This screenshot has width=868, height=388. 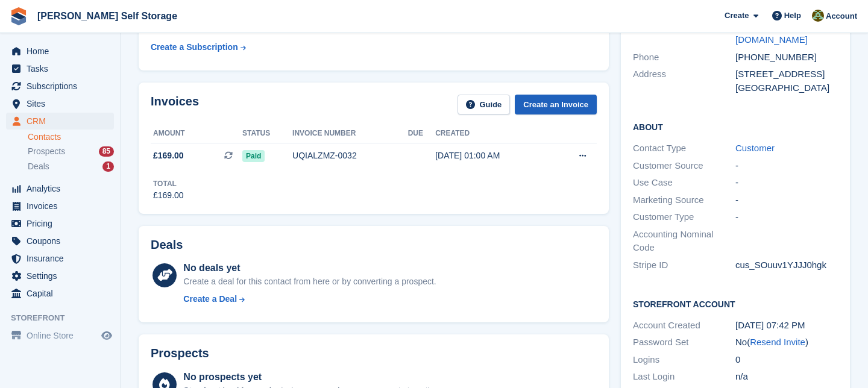 What do you see at coordinates (735, 127) in the screenshot?
I see `h2: About` at bounding box center [735, 127].